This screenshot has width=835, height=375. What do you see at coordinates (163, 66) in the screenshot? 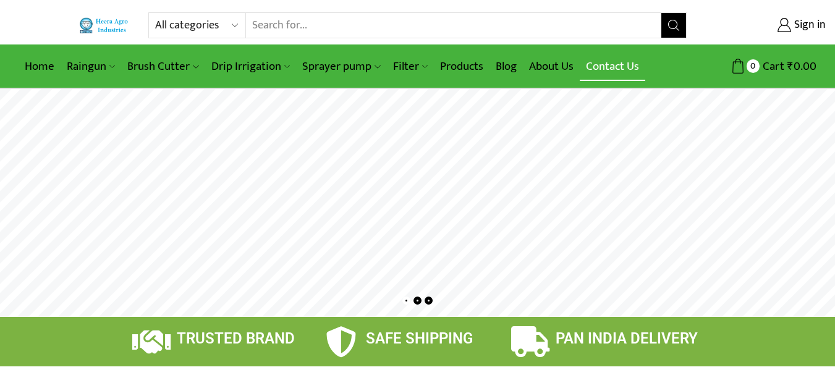
I see `a: Brush Cutter` at bounding box center [163, 66].